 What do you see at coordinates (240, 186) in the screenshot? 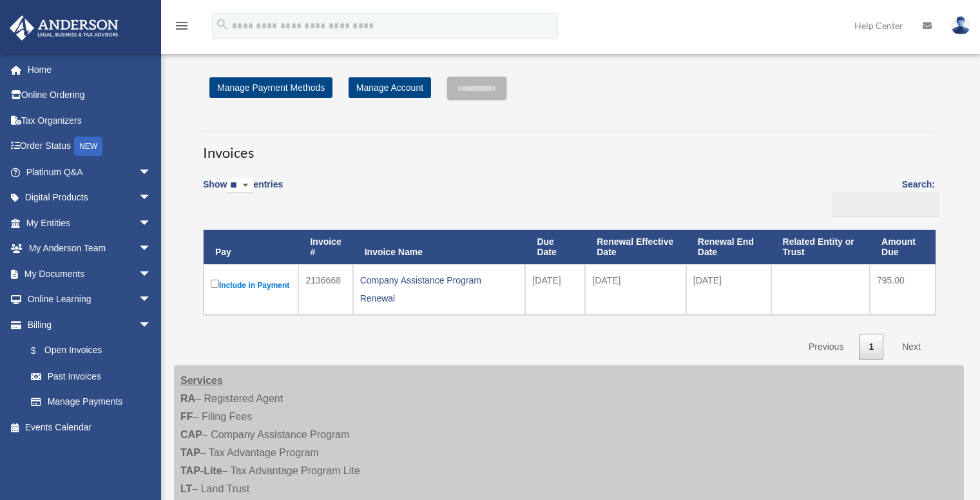
I see `select: Showentries` at bounding box center [240, 186].